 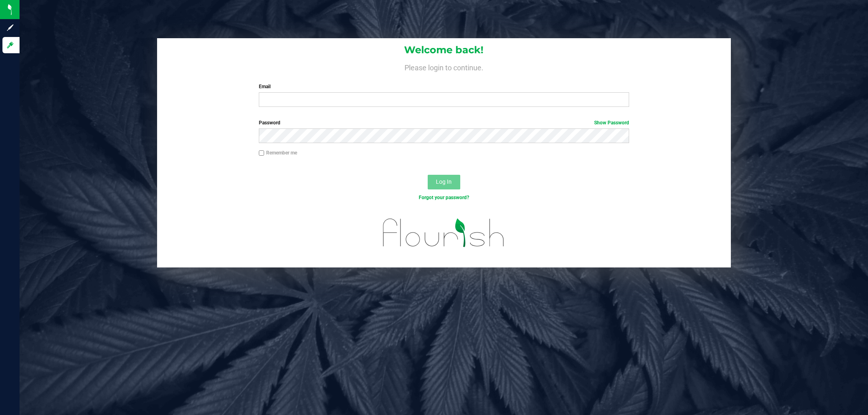 I want to click on input: Remember me, so click(x=261, y=153).